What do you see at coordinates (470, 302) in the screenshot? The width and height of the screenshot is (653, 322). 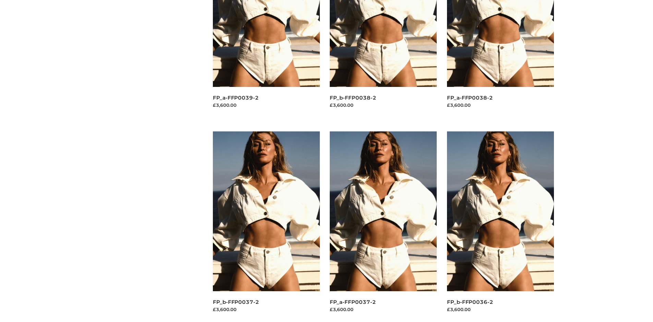 I see `a: FP_b-FFP0036-2` at bounding box center [470, 302].